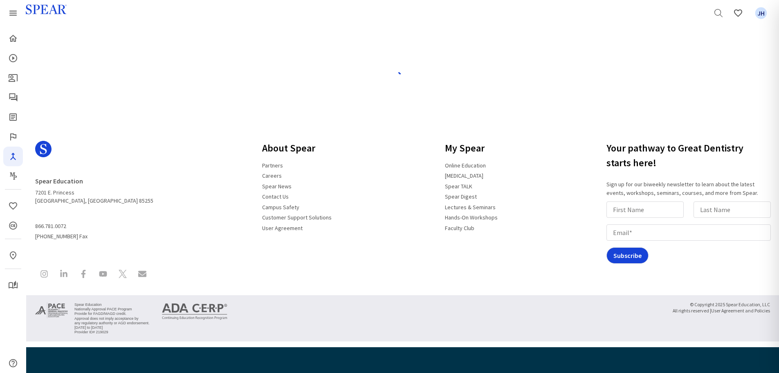  What do you see at coordinates (13, 78) in the screenshot?
I see `a: Patient Education` at bounding box center [13, 78].